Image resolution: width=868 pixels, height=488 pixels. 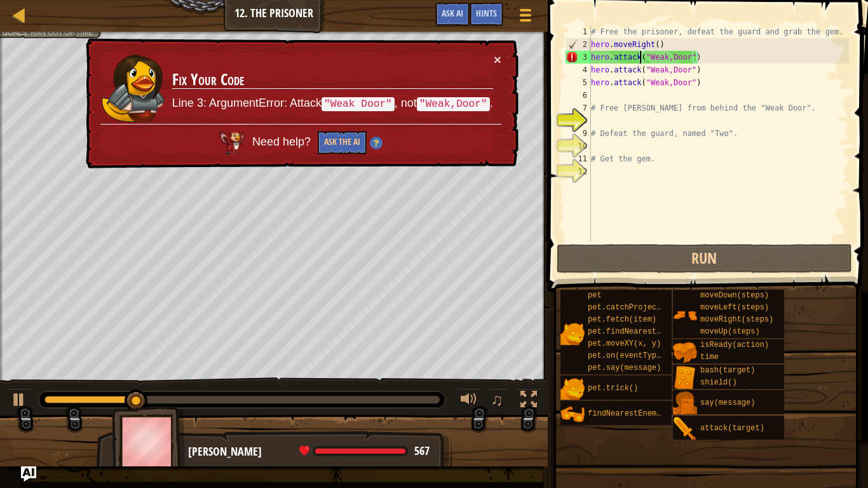 I want to click on button: Ctrl + P: Play, so click(x=19, y=401).